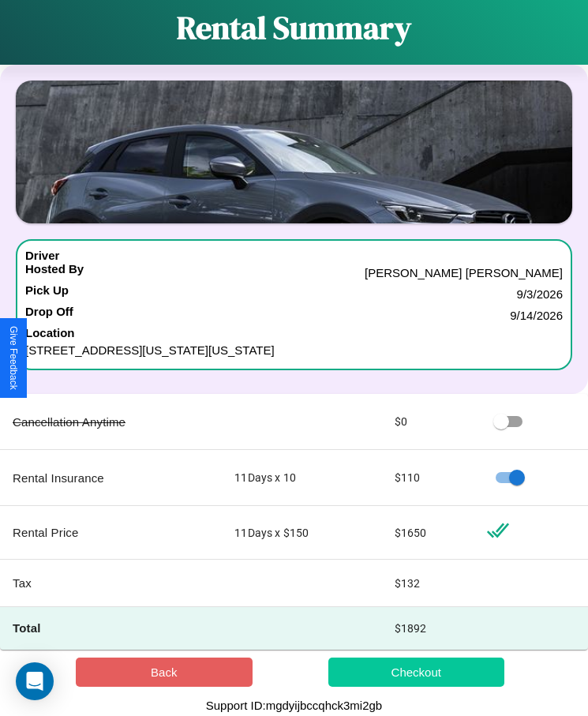 The image size is (588, 716). Describe the element at coordinates (428, 421) in the screenshot. I see `td: $ 0` at that location.